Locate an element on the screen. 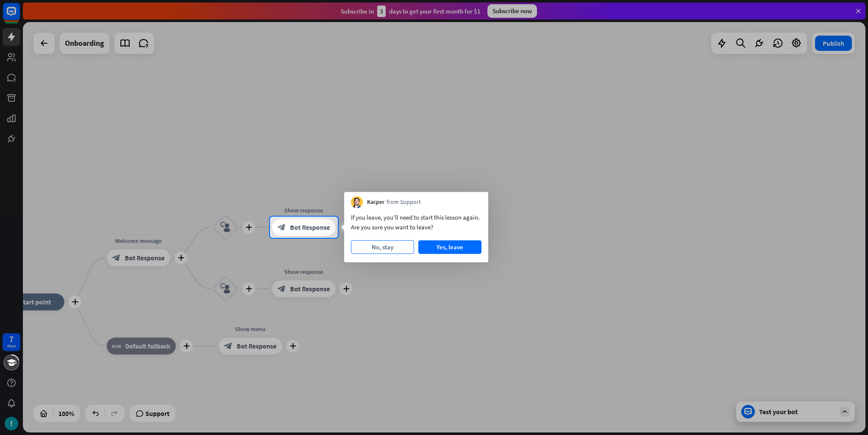 This screenshot has width=868, height=435. span: Bot Response is located at coordinates (310, 227).